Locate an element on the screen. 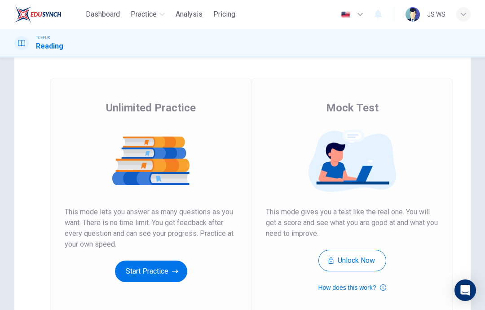 The width and height of the screenshot is (485, 310). a: EduSynch logo is located at coordinates (48, 14).